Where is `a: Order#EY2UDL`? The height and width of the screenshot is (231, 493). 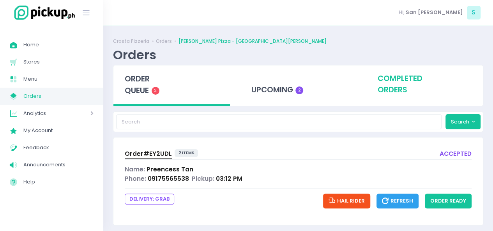
a: Order#EY2UDL is located at coordinates (148, 154).